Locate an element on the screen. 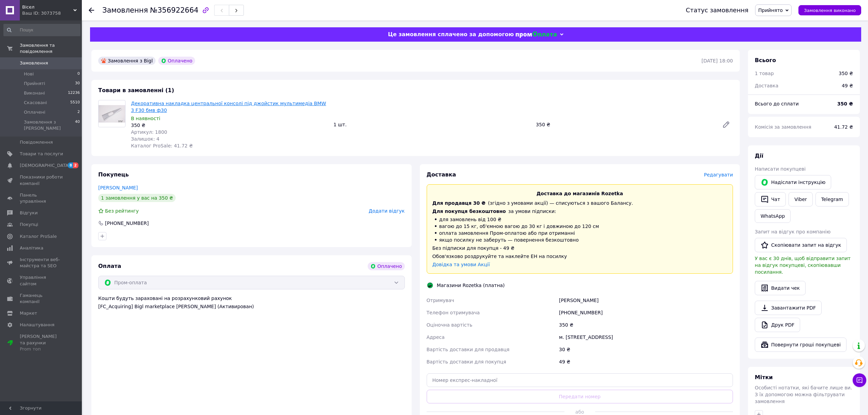 This screenshot has width=868, height=415. button: Замовлення виконано is located at coordinates (830, 10).